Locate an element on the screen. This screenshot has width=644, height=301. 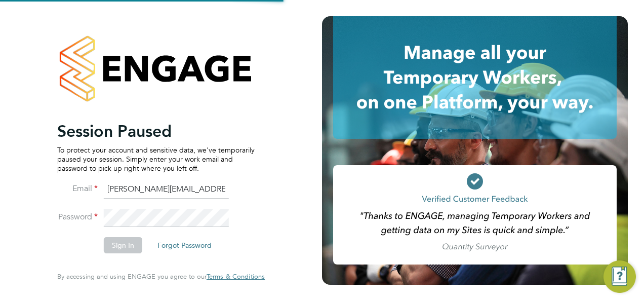
button: Forgot Password is located at coordinates (184, 245).